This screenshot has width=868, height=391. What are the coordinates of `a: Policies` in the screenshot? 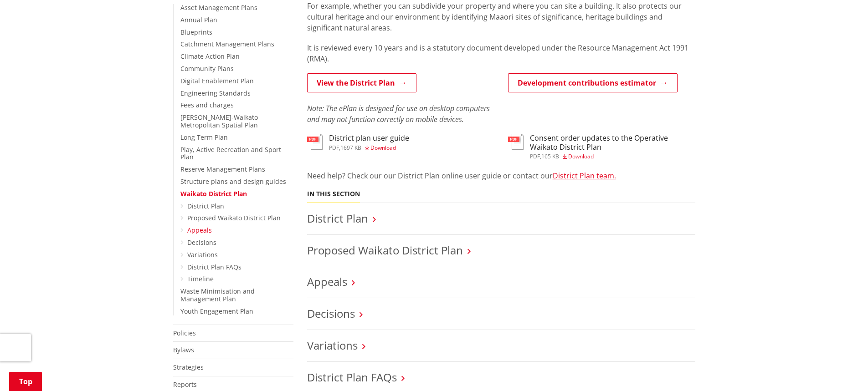 It's located at (184, 333).